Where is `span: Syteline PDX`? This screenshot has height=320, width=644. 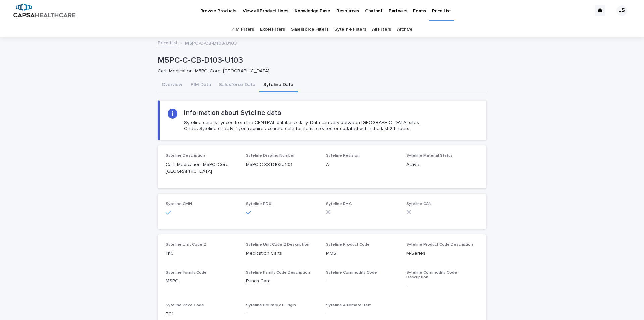 span: Syteline PDX is located at coordinates (259, 204).